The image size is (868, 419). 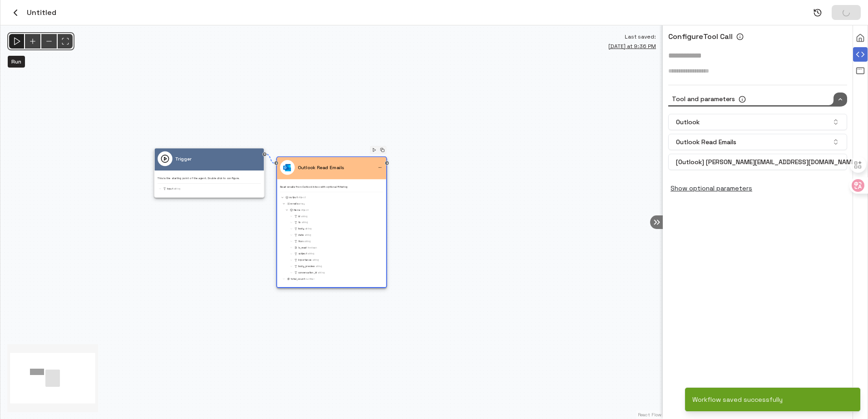 I want to click on p: output, so click(x=293, y=198).